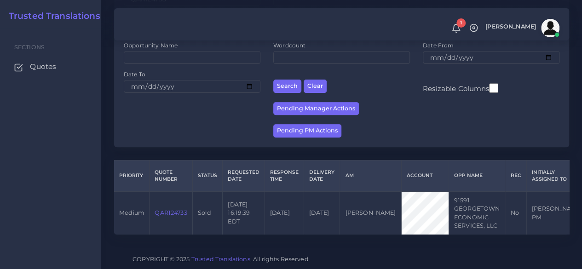  Describe the element at coordinates (316, 109) in the screenshot. I see `button: Pending Manager Actions` at that location.